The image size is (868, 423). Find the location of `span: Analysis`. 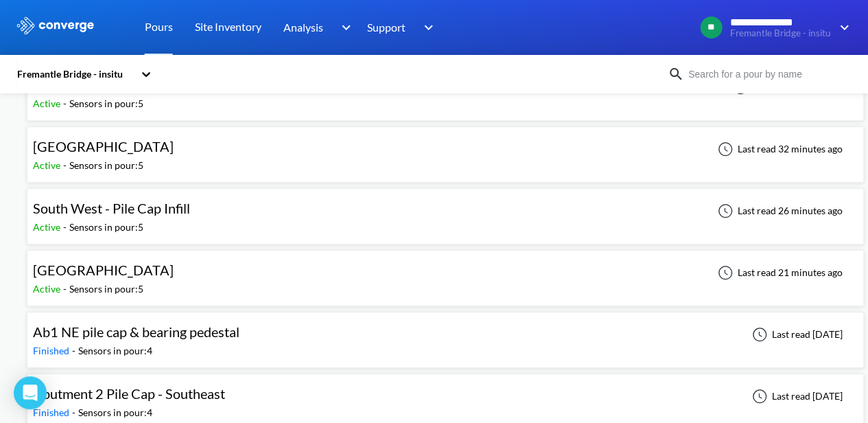

span: Analysis is located at coordinates (303, 26).